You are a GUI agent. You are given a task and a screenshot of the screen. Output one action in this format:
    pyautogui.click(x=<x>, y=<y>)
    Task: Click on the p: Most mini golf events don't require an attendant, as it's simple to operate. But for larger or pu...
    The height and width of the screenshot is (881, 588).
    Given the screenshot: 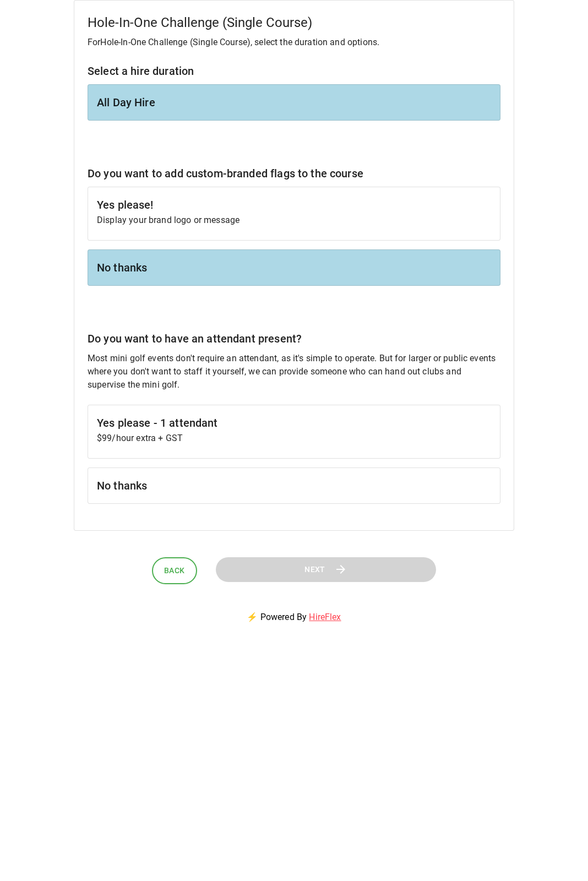 What is the action you would take?
    pyautogui.click(x=294, y=372)
    